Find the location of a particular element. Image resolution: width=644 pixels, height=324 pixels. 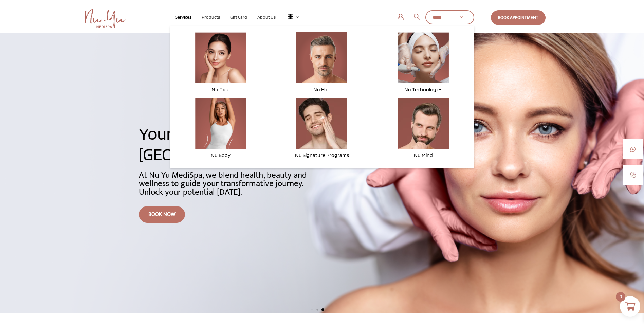

img: Nu Yu Medispa Home is located at coordinates (105, 18).